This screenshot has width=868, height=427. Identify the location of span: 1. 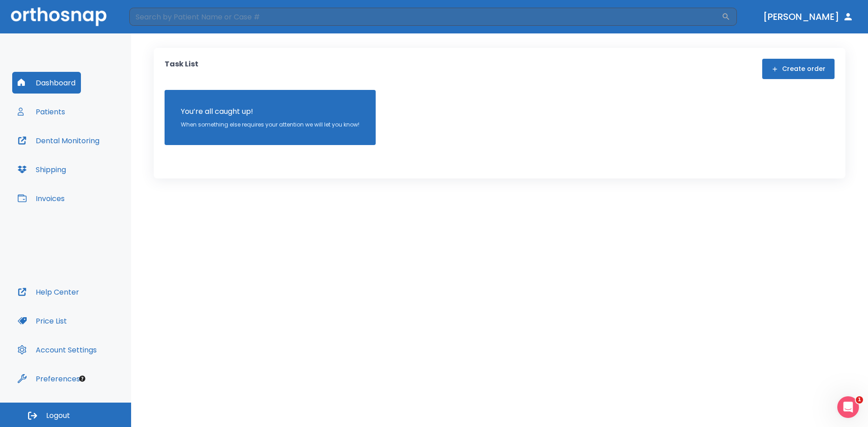
(859, 400).